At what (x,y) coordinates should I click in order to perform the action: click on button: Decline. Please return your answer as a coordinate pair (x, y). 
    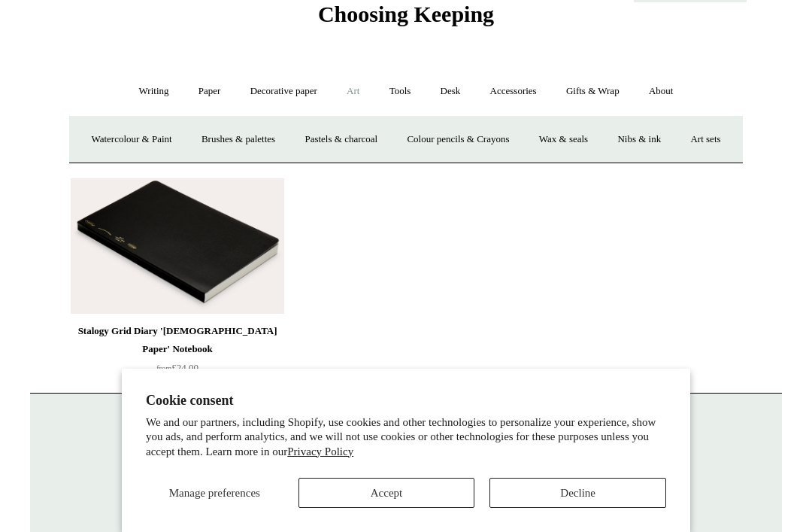
    Looking at the image, I should click on (577, 492).